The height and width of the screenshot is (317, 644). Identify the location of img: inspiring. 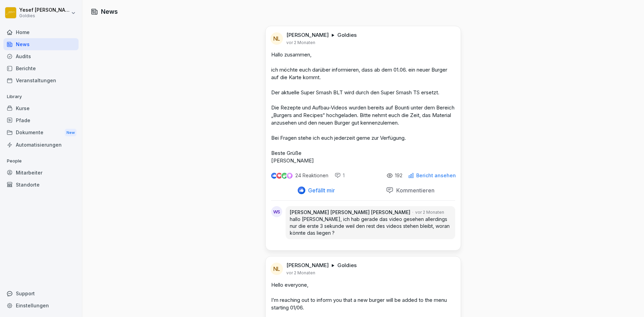
(289, 176).